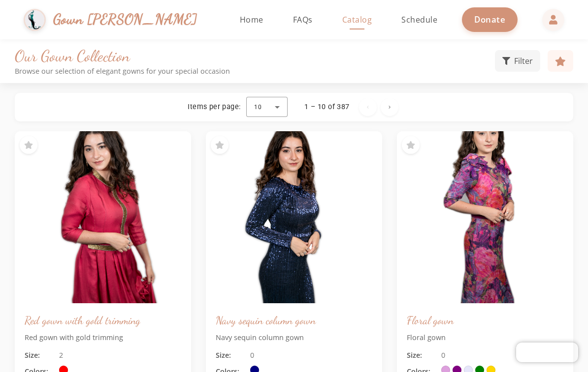  Describe the element at coordinates (294, 218) in the screenshot. I see `img: Navy sequin column gown` at that location.